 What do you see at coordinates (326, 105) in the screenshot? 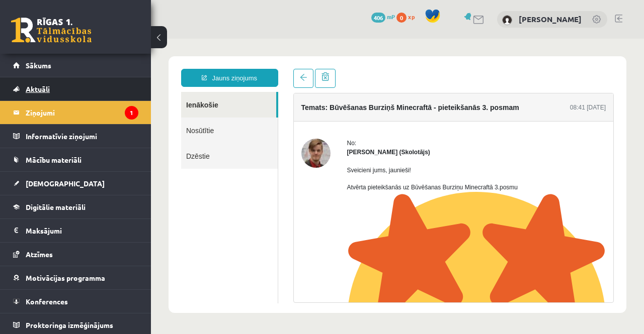
I see `div: No:` at bounding box center [326, 105].